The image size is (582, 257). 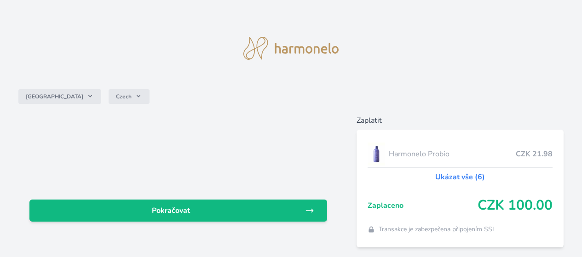 I want to click on a: Pokračovat, so click(x=178, y=211).